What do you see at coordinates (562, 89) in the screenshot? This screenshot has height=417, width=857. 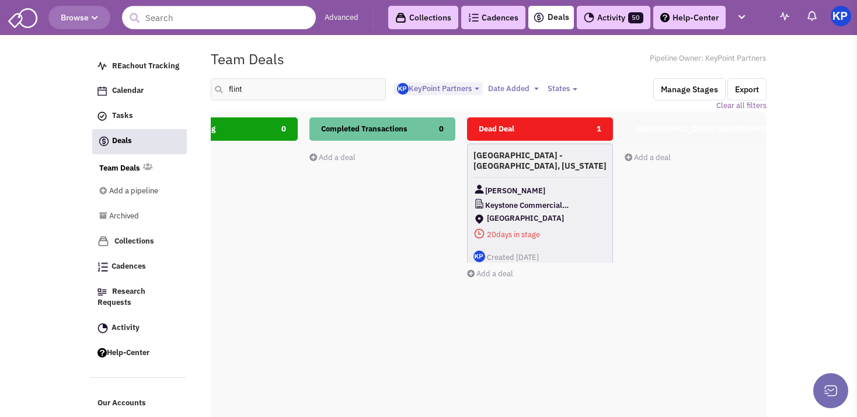 I see `button: States` at bounding box center [562, 89].